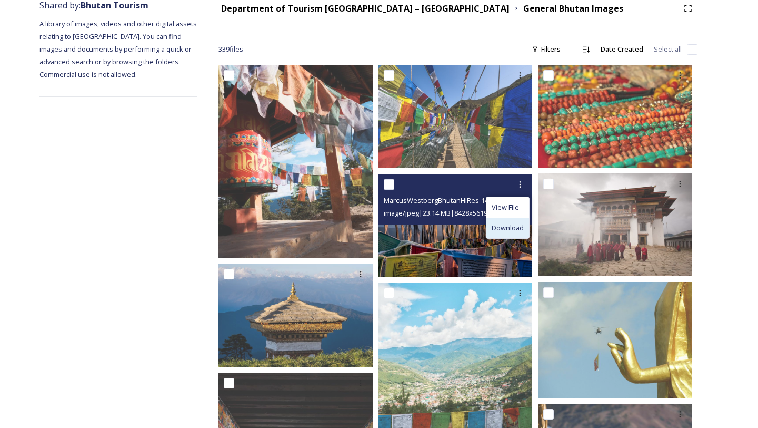 The width and height of the screenshot is (758, 428). Describe the element at coordinates (546, 49) in the screenshot. I see `div: Filters` at that location.